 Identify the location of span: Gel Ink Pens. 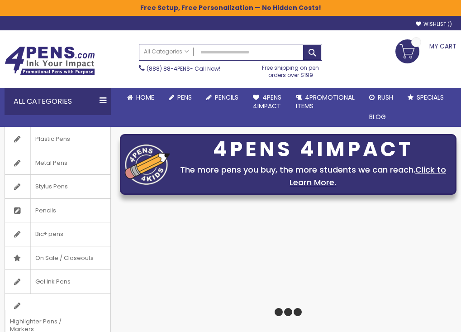
(52, 281).